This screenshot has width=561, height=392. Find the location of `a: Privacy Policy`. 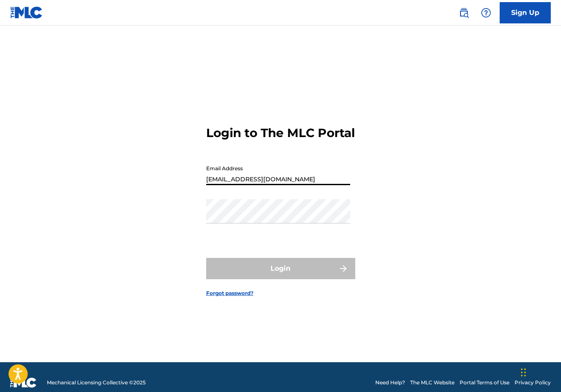

a: Privacy Policy is located at coordinates (533, 383).